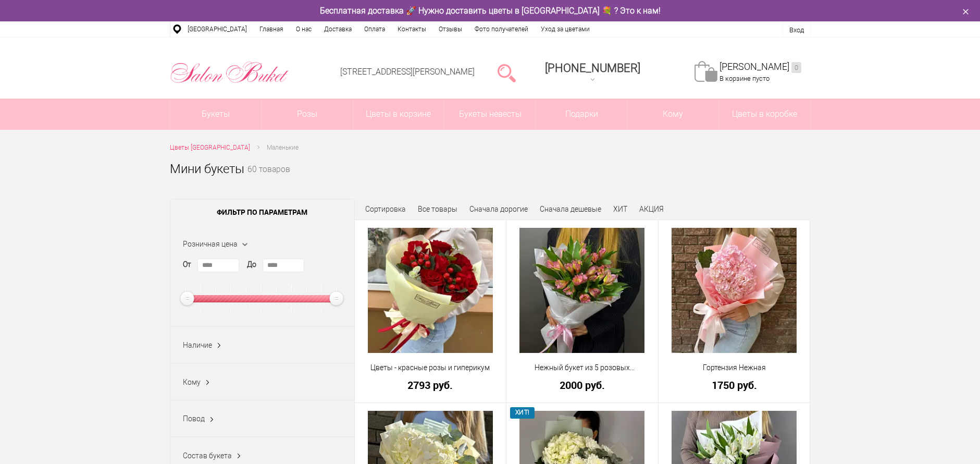  Describe the element at coordinates (229, 73) in the screenshot. I see `img: Цветы Нижний Новгород` at that location.